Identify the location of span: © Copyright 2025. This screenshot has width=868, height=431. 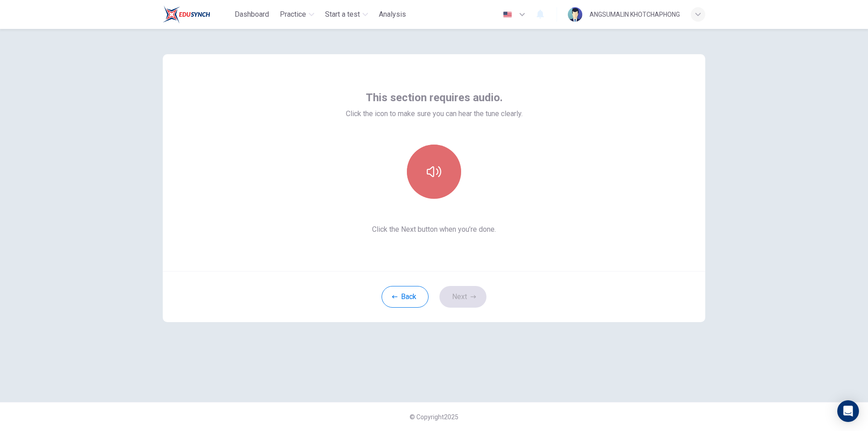
(434, 417).